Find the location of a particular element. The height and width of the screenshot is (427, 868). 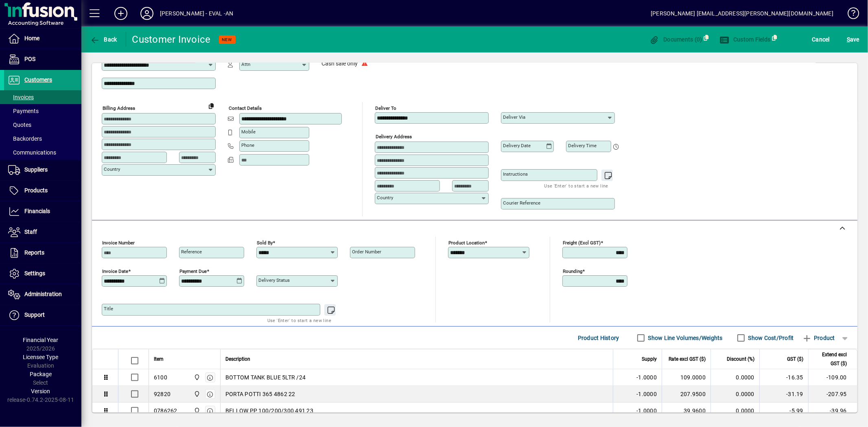

a: Staff is located at coordinates (42, 232).